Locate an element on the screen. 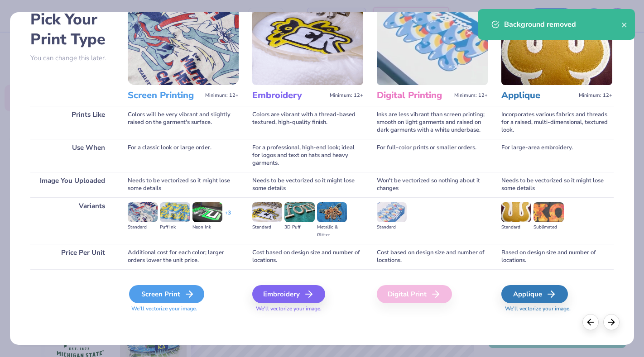  div: Background removed is located at coordinates (562, 25).